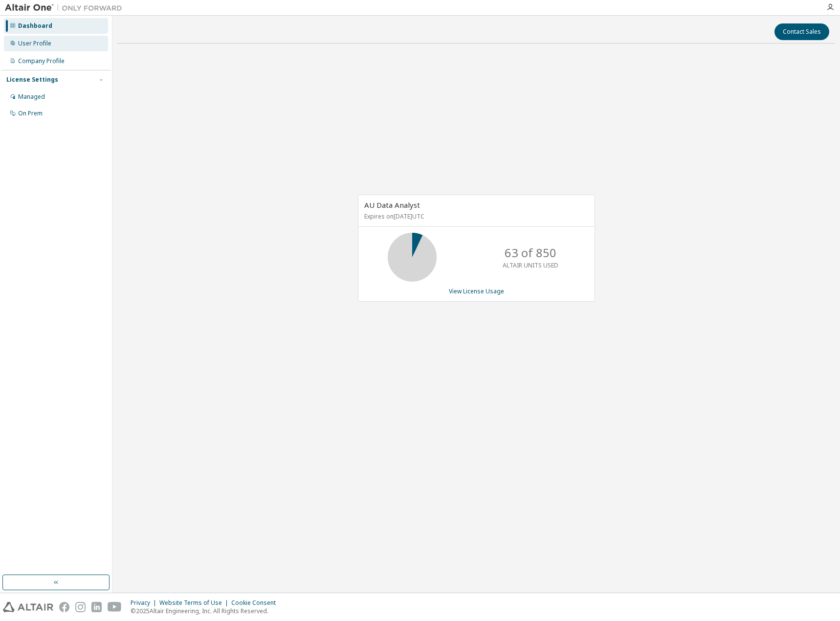 The height and width of the screenshot is (621, 840). Describe the element at coordinates (33, 80) in the screenshot. I see `div: License Settings` at that location.